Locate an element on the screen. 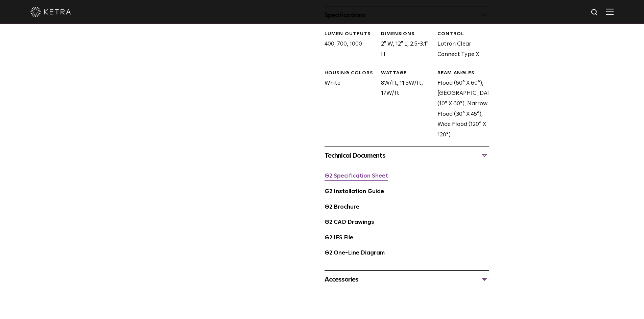 This screenshot has width=644, height=319. div: WATTAGE is located at coordinates (406, 73).